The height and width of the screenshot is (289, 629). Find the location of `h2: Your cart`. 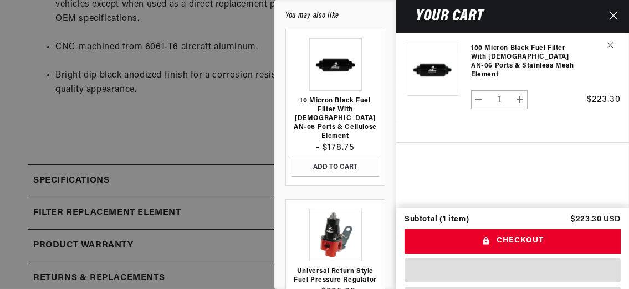

h2: Your cart is located at coordinates (444, 16).